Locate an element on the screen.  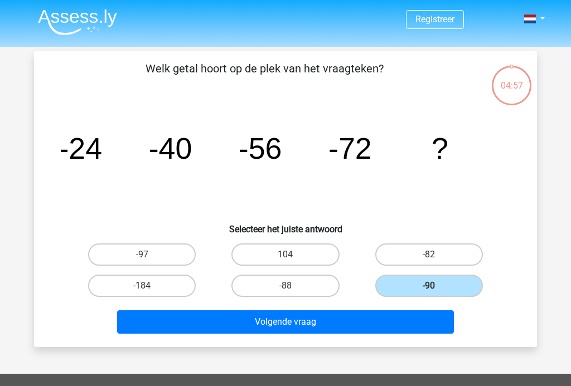
a: Registreer is located at coordinates (435, 19).